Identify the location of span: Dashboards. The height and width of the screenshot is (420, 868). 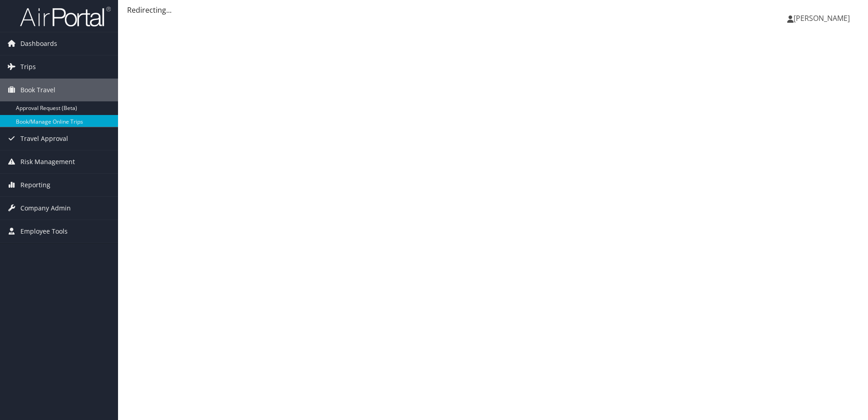
(39, 44).